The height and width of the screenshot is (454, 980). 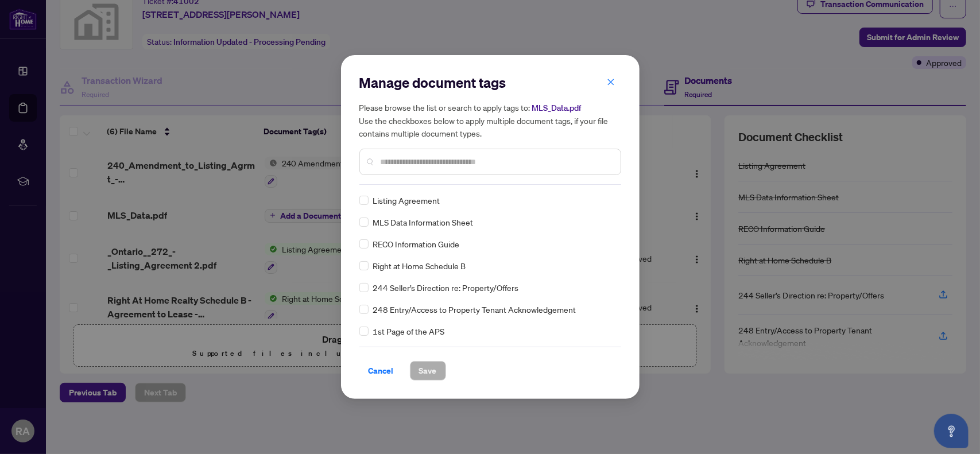 What do you see at coordinates (611, 82) in the screenshot?
I see `span: close` at bounding box center [611, 82].